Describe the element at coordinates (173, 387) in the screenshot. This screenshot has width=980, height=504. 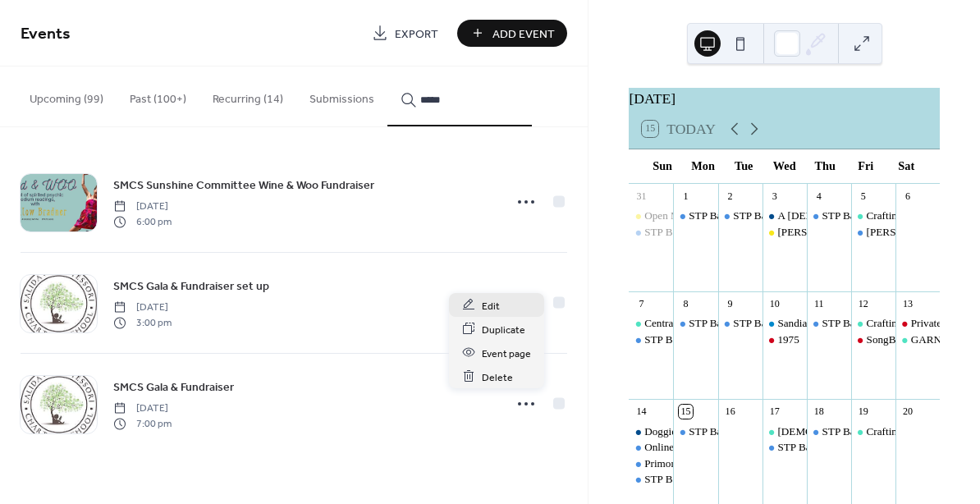
I see `span: SMCS Gala & Fundraiser` at that location.